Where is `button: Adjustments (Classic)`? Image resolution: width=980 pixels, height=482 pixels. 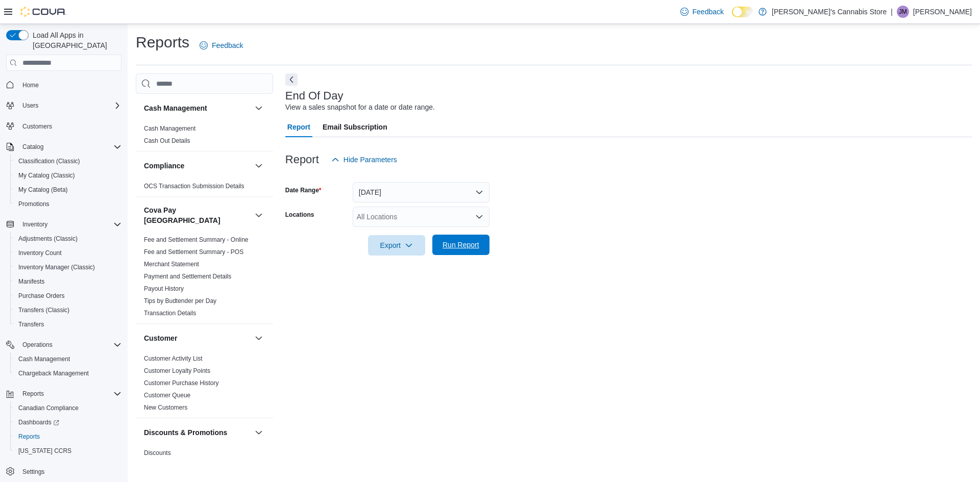
button: Adjustments (Classic) is located at coordinates (68, 238).